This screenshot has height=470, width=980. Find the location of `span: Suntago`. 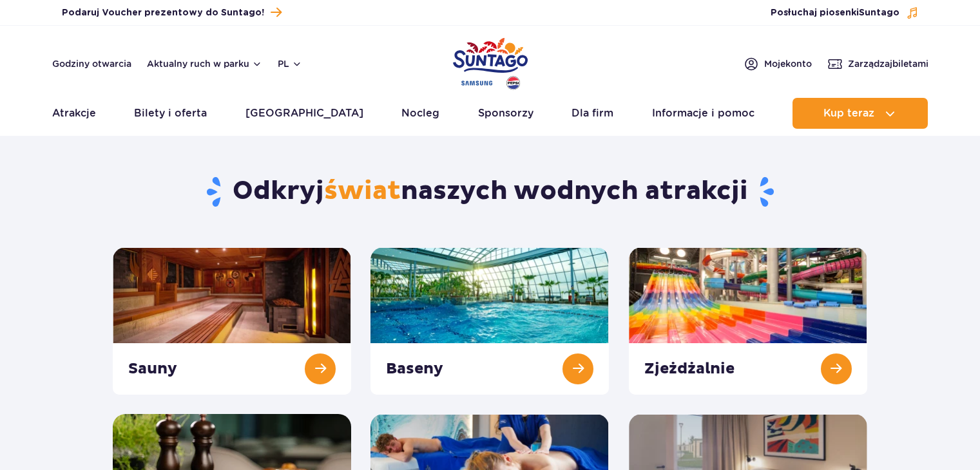

span: Suntago is located at coordinates (879, 13).